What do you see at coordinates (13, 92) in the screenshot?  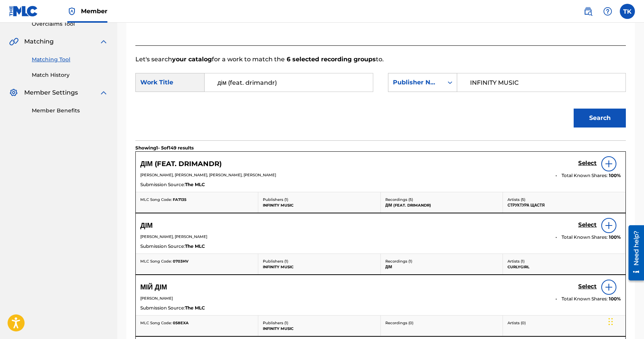 I see `img: Member Settings` at bounding box center [13, 92].